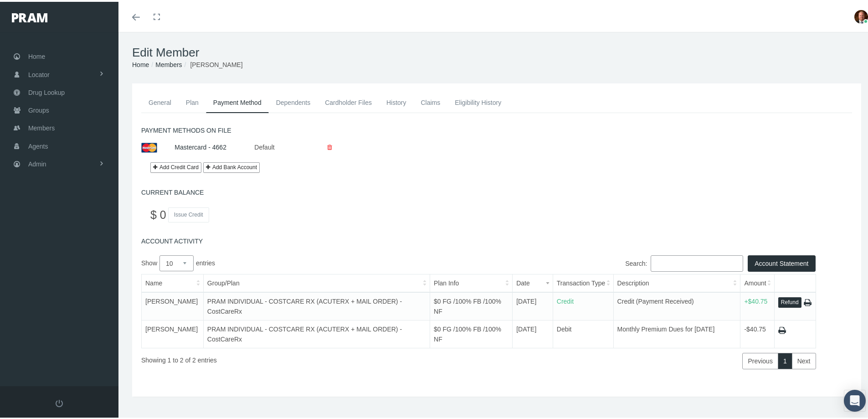  What do you see at coordinates (176, 166) in the screenshot?
I see `a: Add Credit Card` at bounding box center [176, 166].